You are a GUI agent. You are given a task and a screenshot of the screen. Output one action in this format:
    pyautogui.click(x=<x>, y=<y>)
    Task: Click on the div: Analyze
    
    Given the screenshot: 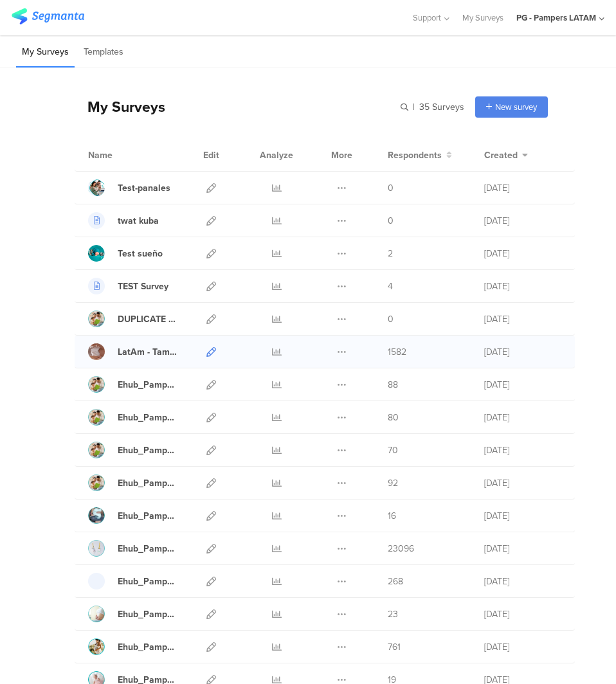 What is the action you would take?
    pyautogui.click(x=276, y=155)
    